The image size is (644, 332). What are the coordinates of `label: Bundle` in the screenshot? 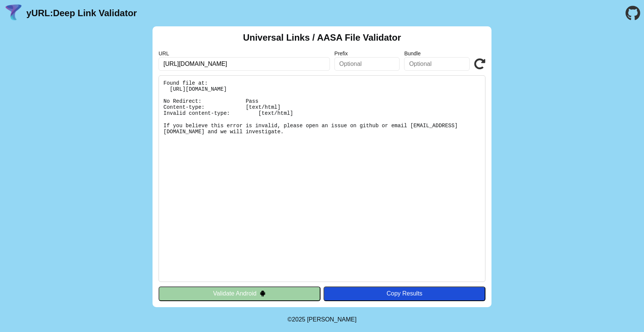 It's located at (436, 53).